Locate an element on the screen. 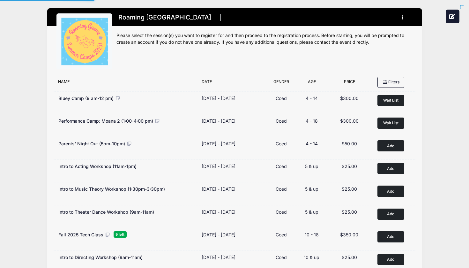 The height and width of the screenshot is (268, 469). span: Intro to Acting Workshop (11am-1pm) is located at coordinates (97, 166).